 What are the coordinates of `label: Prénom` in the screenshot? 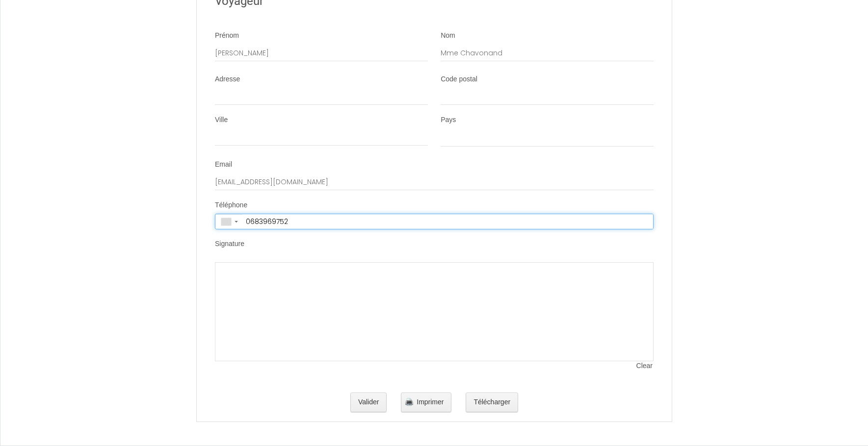 It's located at (227, 36).